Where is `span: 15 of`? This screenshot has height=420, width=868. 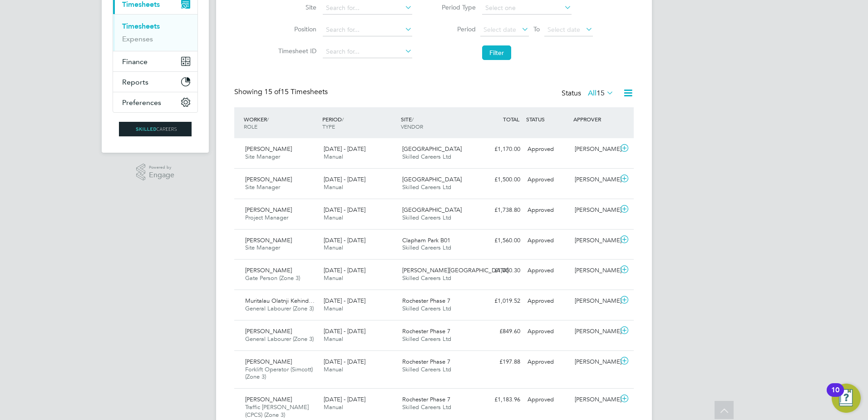 span: 15 of is located at coordinates (273, 92).